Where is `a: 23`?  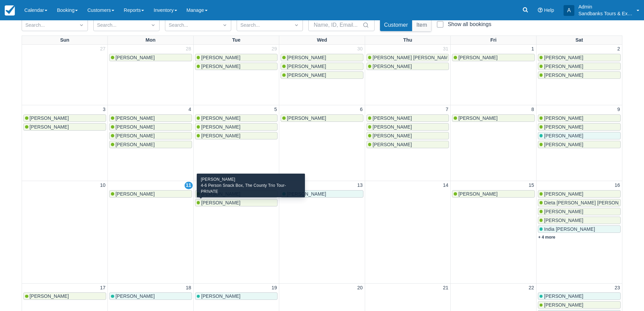 a: 23 is located at coordinates (618, 288).